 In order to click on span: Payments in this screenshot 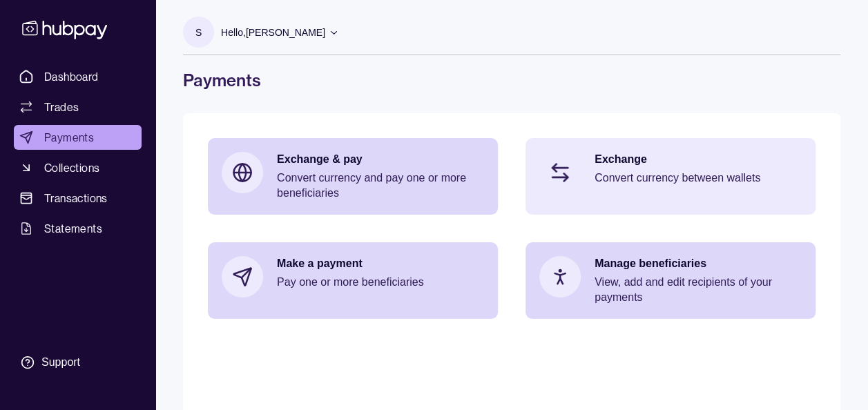, I will do `click(69, 137)`.